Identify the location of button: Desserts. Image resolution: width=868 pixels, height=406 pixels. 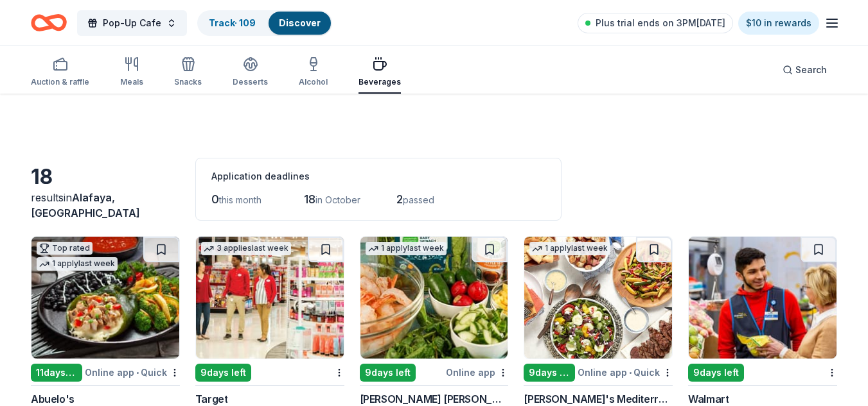
(250, 73).